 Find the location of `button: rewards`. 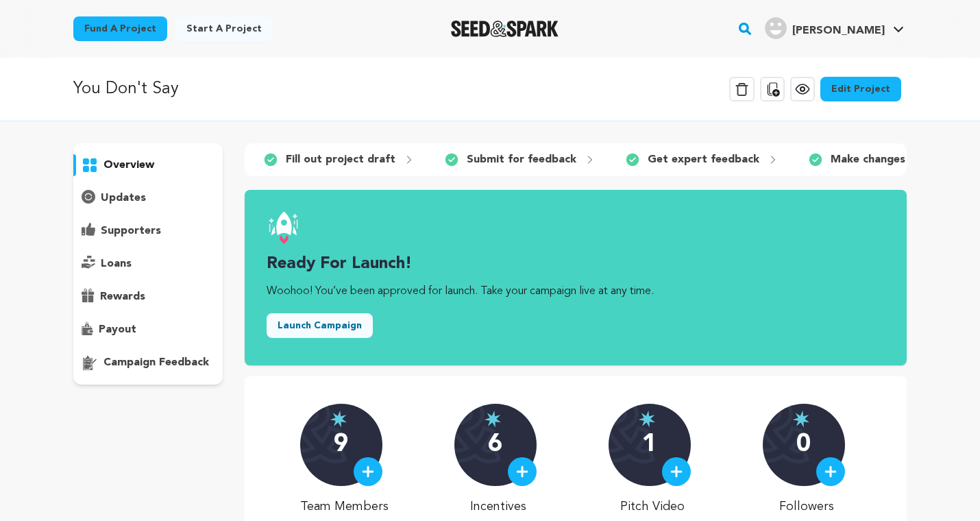

button: rewards is located at coordinates (148, 297).